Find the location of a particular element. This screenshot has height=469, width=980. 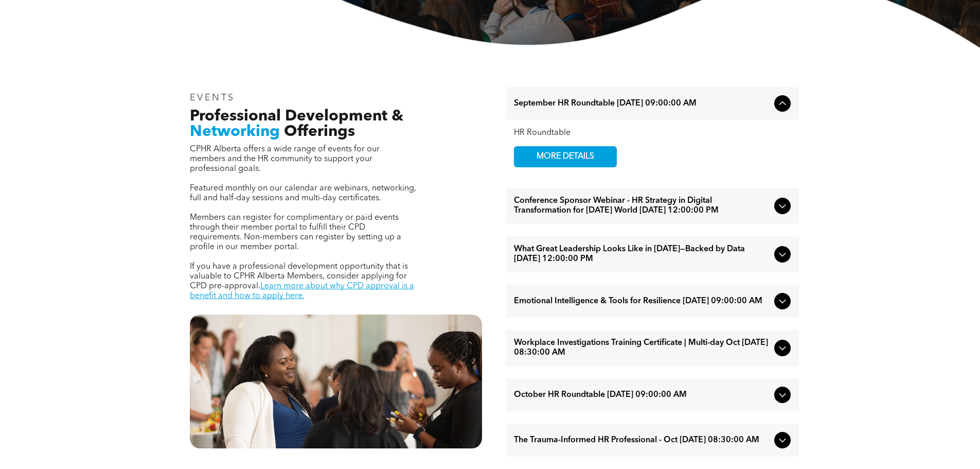

span: CPHR Alberta offers a wide range of events for our members and the HR community to support your p... is located at coordinates (285, 159).